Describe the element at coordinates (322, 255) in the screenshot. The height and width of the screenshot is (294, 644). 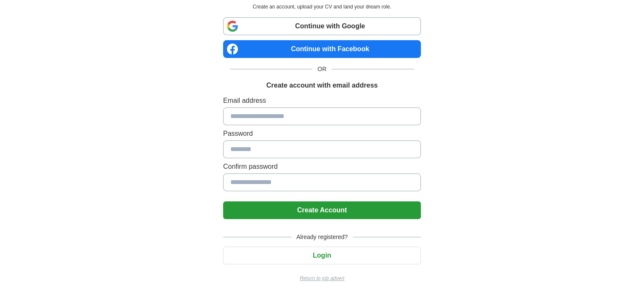
I see `a: Login` at that location.